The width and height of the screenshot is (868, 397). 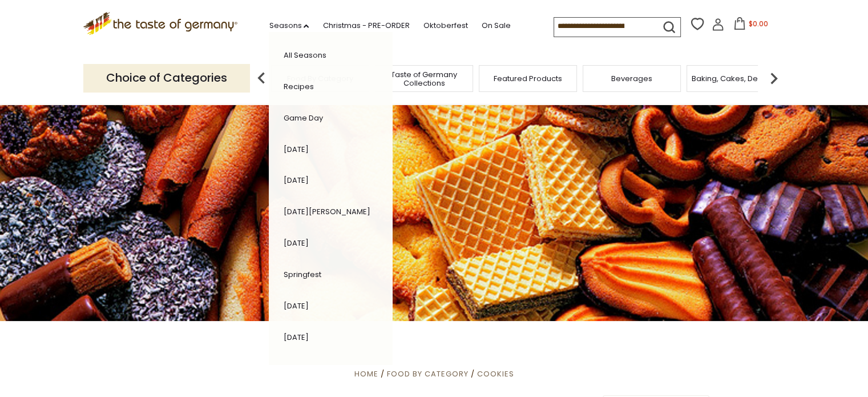 I want to click on a: All Seasons, so click(x=304, y=55).